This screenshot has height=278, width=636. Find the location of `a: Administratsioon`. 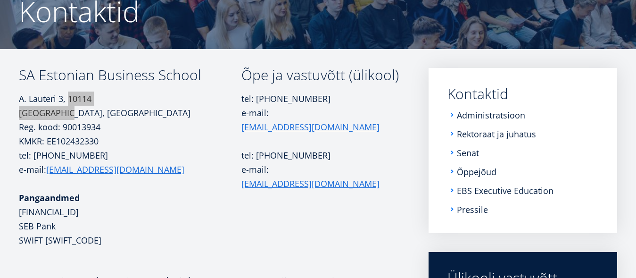

a: Administratsioon is located at coordinates (491, 115).